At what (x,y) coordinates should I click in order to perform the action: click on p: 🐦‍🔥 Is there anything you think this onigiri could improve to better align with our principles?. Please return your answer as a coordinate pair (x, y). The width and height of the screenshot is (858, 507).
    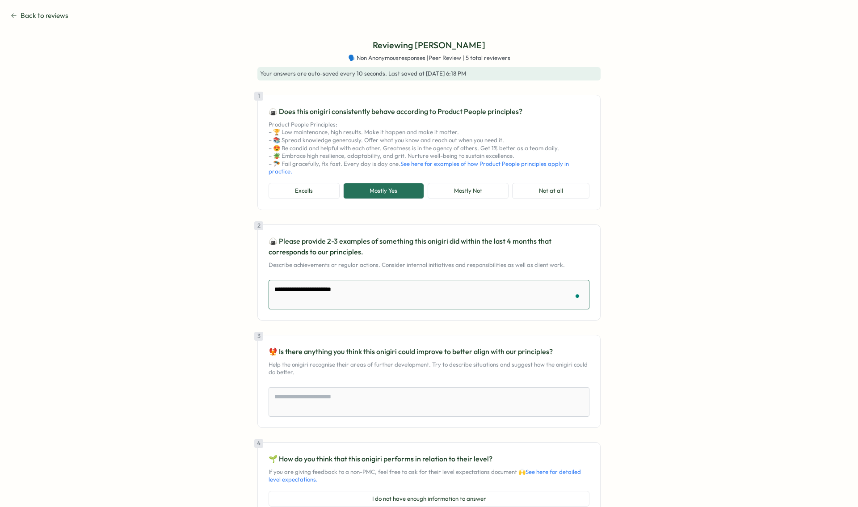
    Looking at the image, I should click on (429, 351).